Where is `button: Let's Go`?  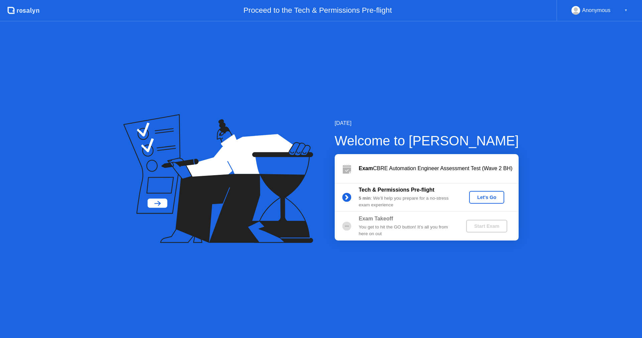 button: Let's Go is located at coordinates (487, 197).